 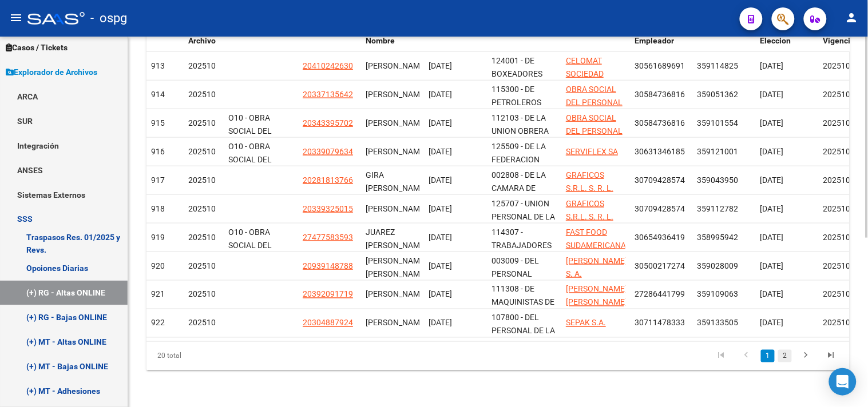 What do you see at coordinates (768, 356) in the screenshot?
I see `a: 1` at bounding box center [768, 356].